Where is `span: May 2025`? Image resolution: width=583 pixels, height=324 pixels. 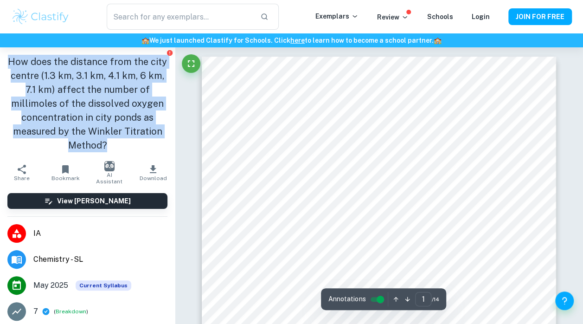
span: May 2025 is located at coordinates (51, 285).